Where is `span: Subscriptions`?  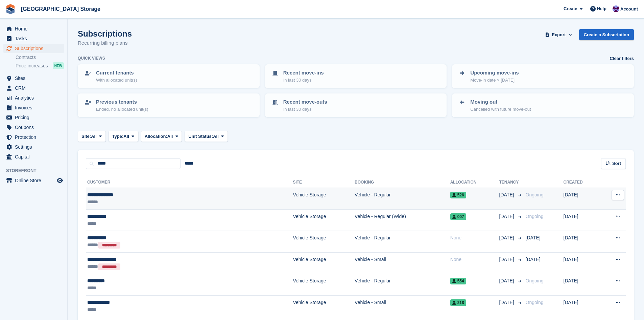 span: Subscriptions is located at coordinates (35, 48).